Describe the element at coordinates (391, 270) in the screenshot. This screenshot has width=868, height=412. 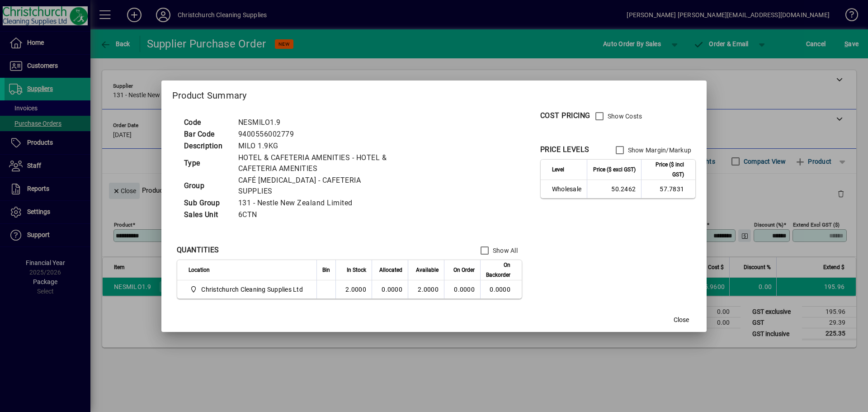
I see `span: Allocated` at that location.